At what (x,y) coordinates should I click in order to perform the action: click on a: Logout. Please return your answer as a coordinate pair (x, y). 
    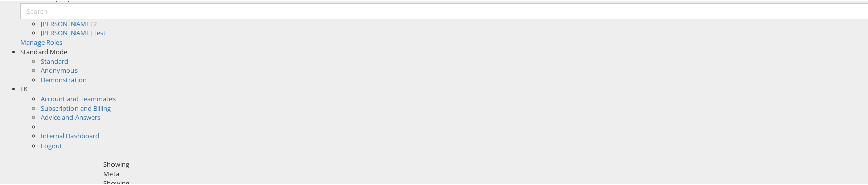
    Looking at the image, I should click on (51, 145).